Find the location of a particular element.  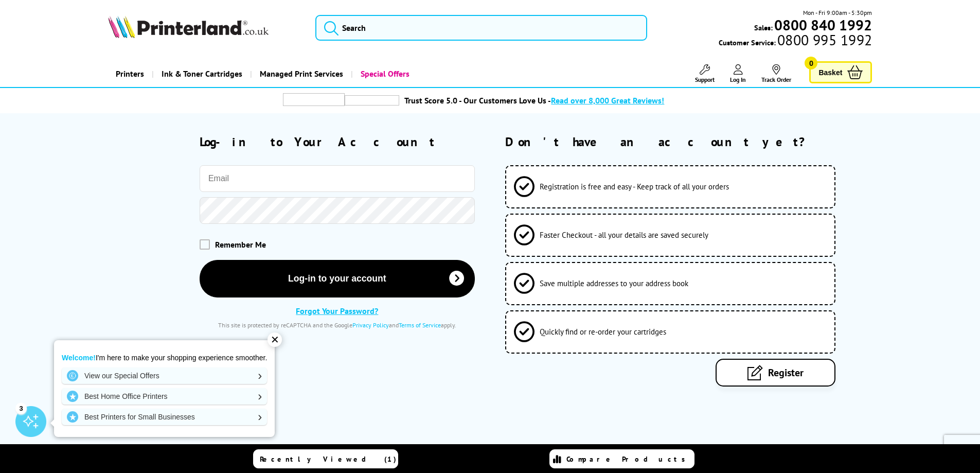

a: Compare Products is located at coordinates (622, 459).